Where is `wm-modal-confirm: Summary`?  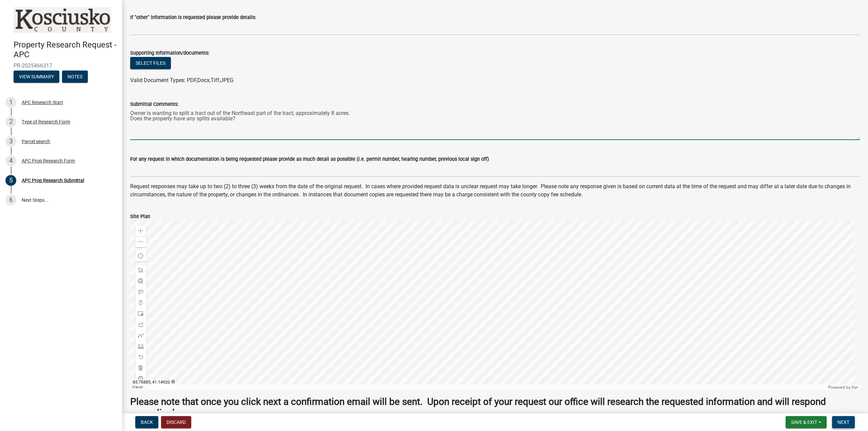 wm-modal-confirm: Summary is located at coordinates (36, 77).